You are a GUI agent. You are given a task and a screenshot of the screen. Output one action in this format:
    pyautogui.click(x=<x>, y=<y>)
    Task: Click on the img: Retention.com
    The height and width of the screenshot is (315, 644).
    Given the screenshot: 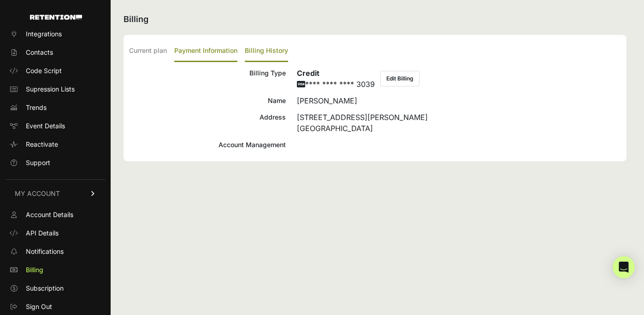 What is the action you would take?
    pyautogui.click(x=56, y=17)
    